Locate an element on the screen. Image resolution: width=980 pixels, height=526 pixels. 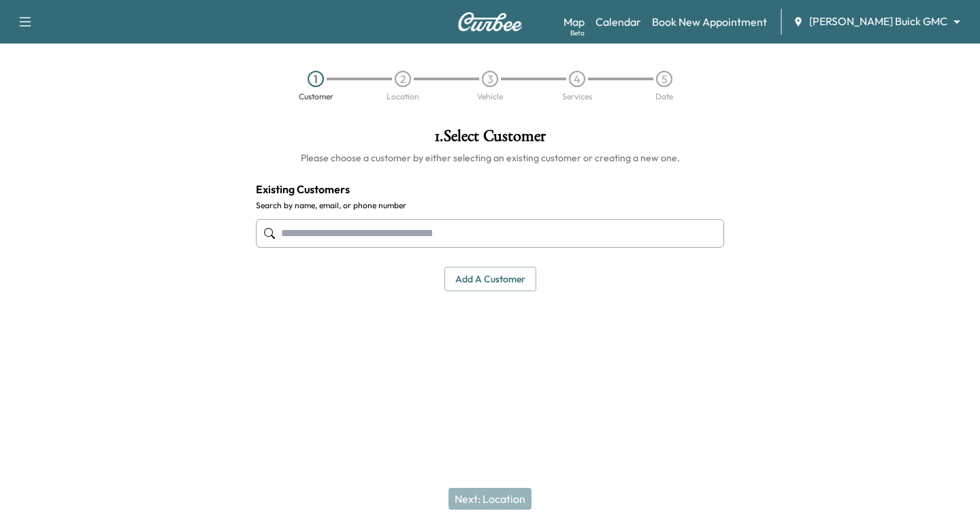
div: Date is located at coordinates (664, 97).